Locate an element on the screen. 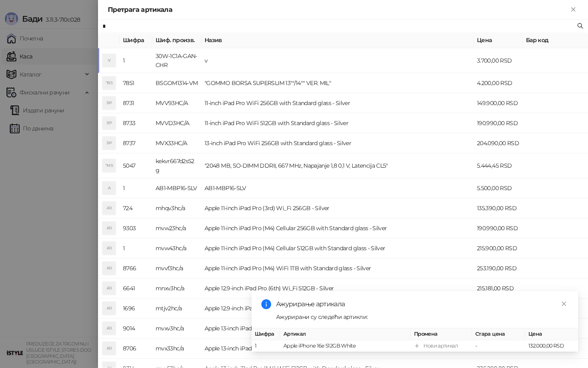 Image resolution: width=588 pixels, height=368 pixels. td: "2048 MB, SO-DIMM DDRII, 667 MHz, Napajanje 1,8 0,1 V, Latencija CL5" is located at coordinates (337, 166).